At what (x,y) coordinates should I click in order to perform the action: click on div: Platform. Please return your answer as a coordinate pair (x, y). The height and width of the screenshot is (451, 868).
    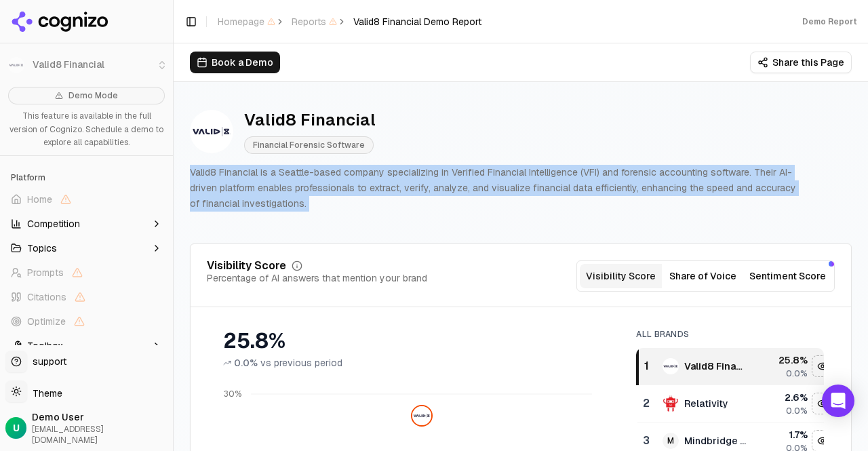
    Looking at the image, I should click on (86, 178).